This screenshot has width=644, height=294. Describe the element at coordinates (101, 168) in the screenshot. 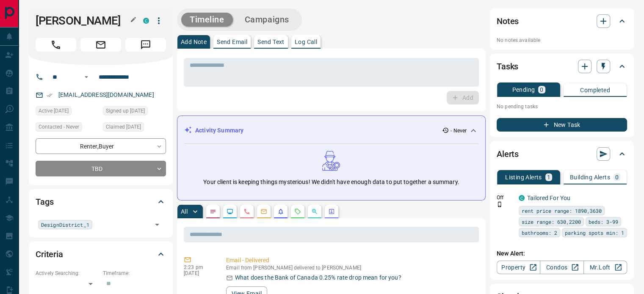

I see `div: TBD` at that location.